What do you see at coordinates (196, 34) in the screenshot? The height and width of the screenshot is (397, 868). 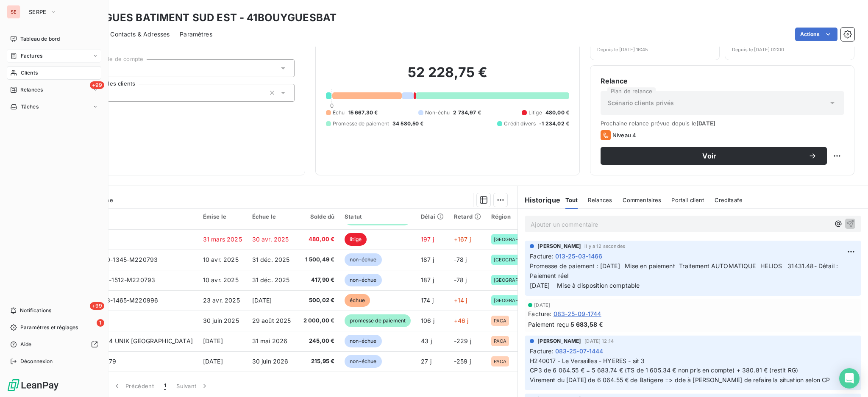 I see `span: Paramètres` at bounding box center [196, 34].